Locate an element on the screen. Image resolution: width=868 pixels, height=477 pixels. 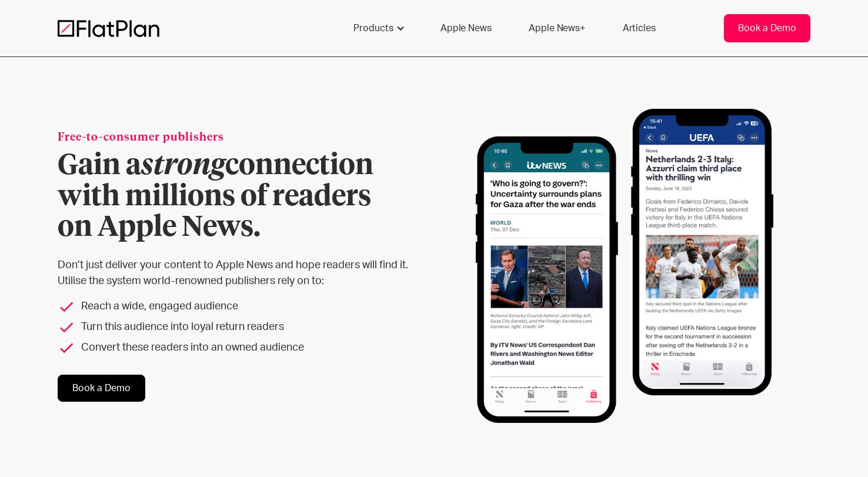
div: Free-to-consumer publishers is located at coordinates (244, 138).